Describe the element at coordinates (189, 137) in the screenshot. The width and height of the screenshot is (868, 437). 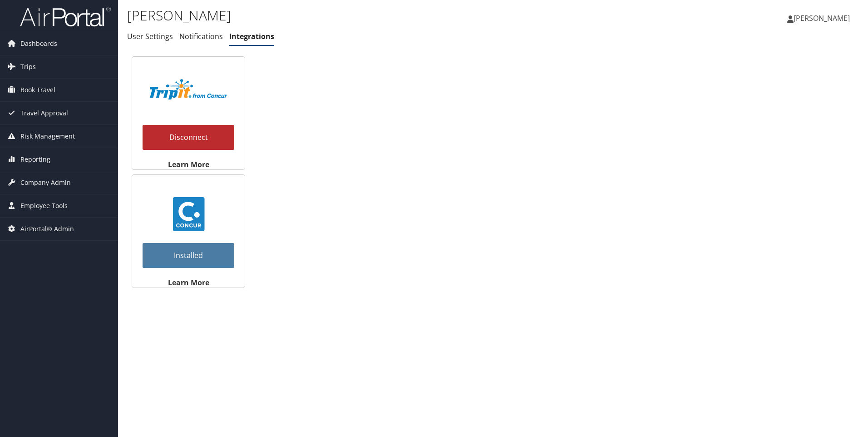
I see `a: Disconnect` at that location.